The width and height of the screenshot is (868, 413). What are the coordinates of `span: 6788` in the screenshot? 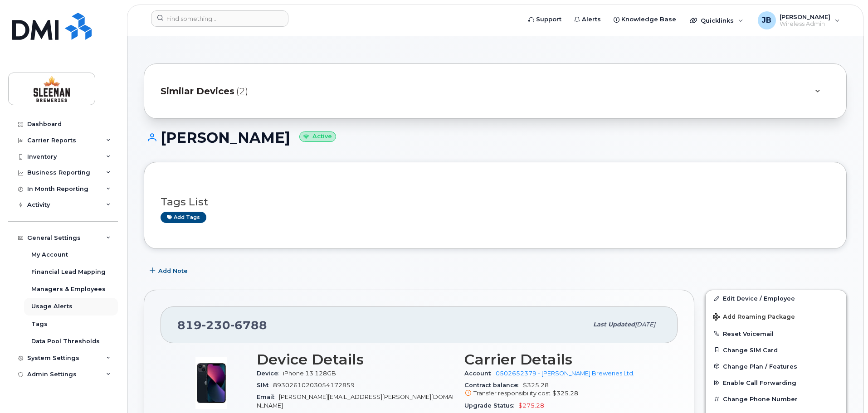 It's located at (249, 325).